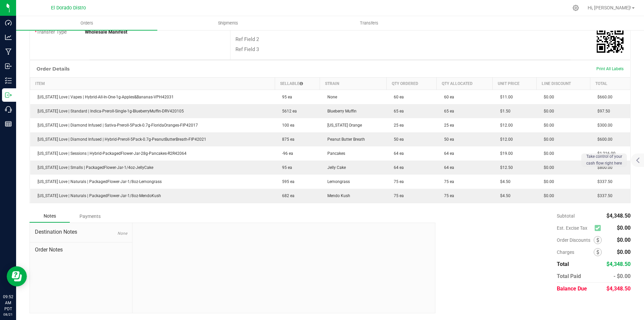  Describe the element at coordinates (565, 215) in the screenshot. I see `span: Subtotal` at that location.